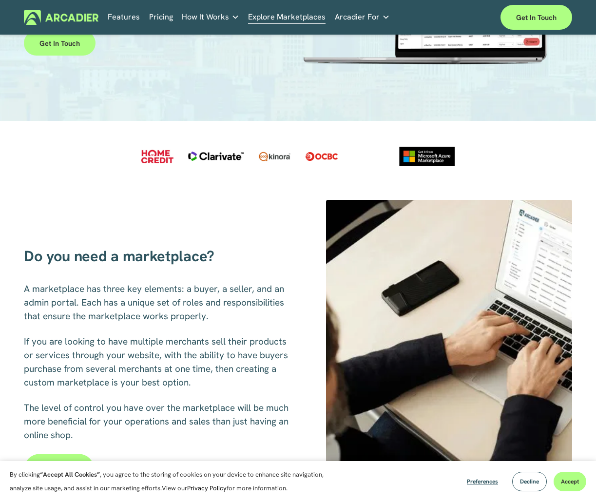  I want to click on span: Preferences, so click(483, 482).